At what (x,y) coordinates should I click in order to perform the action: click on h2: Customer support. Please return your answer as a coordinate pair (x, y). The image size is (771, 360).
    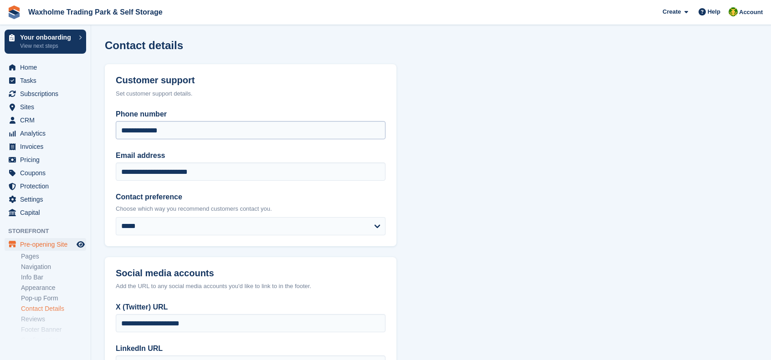
    Looking at the image, I should click on (251, 80).